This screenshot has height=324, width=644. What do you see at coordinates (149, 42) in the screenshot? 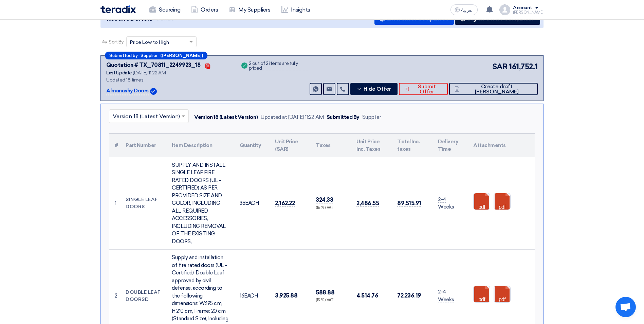
I see `span: Price Low to High` at bounding box center [149, 42].